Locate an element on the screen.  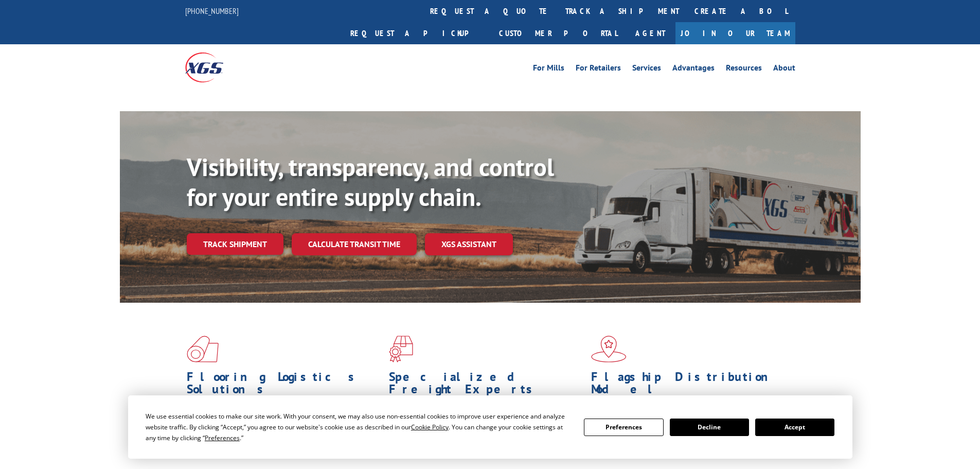
a: Calculate transit time is located at coordinates (354, 244).